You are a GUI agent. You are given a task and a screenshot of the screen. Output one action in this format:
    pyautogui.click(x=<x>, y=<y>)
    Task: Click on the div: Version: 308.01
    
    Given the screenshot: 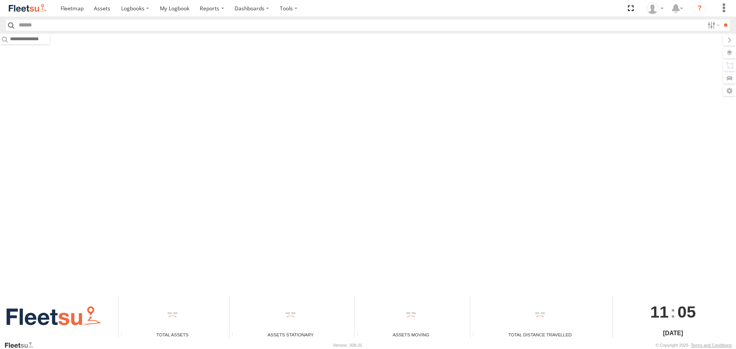 What is the action you would take?
    pyautogui.click(x=348, y=345)
    